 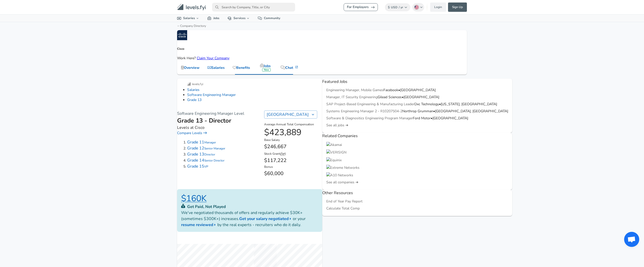 I want to click on a: Benefits, so click(x=243, y=68).